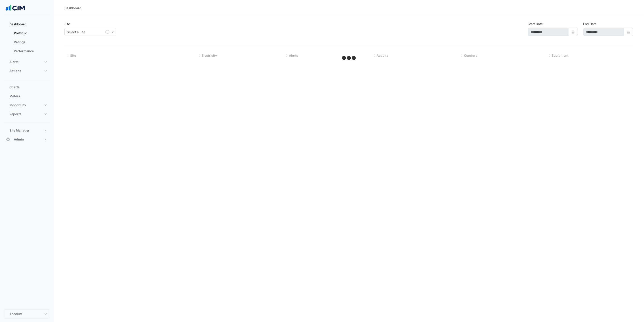 The height and width of the screenshot is (322, 644). I want to click on span: Electricity, so click(209, 55).